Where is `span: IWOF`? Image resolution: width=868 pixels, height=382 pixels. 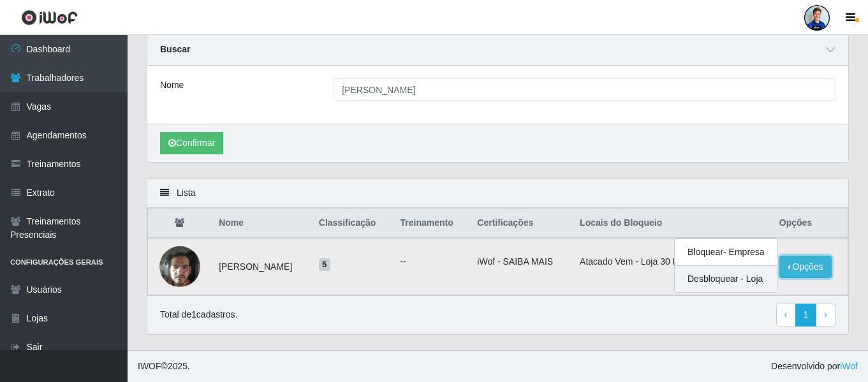 span: IWOF is located at coordinates (150, 366).